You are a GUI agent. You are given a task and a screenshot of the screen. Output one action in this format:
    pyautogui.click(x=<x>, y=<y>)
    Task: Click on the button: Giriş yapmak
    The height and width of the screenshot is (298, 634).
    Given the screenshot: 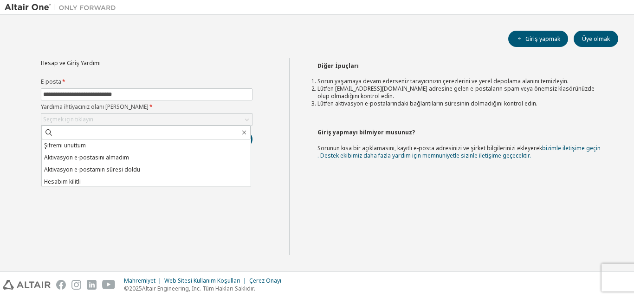 What is the action you would take?
    pyautogui.click(x=538, y=39)
    